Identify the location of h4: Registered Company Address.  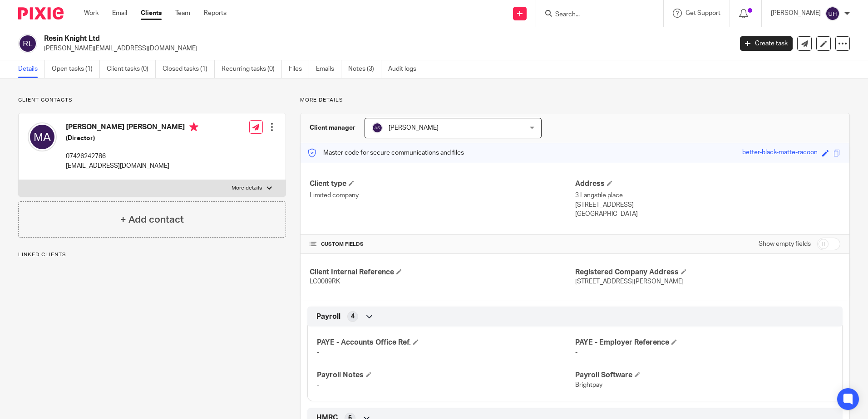
(708, 273).